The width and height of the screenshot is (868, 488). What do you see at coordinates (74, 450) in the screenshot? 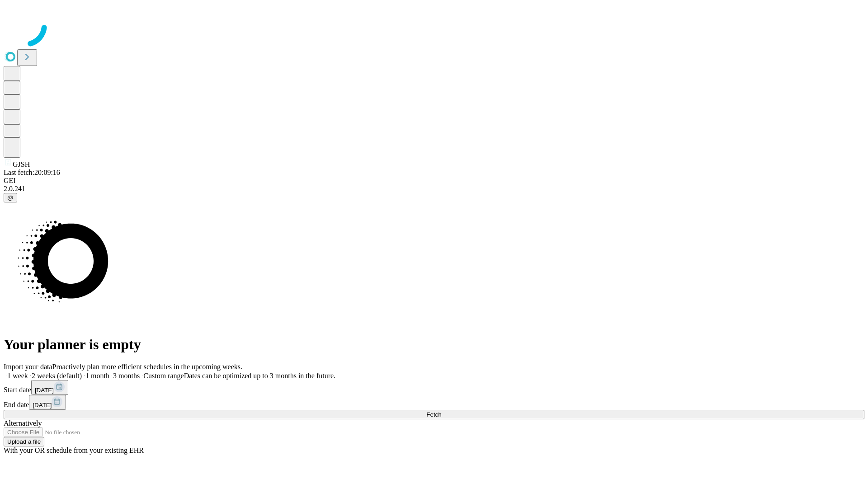
I see `span: With your OR schedule from your existing EHR` at bounding box center [74, 450].